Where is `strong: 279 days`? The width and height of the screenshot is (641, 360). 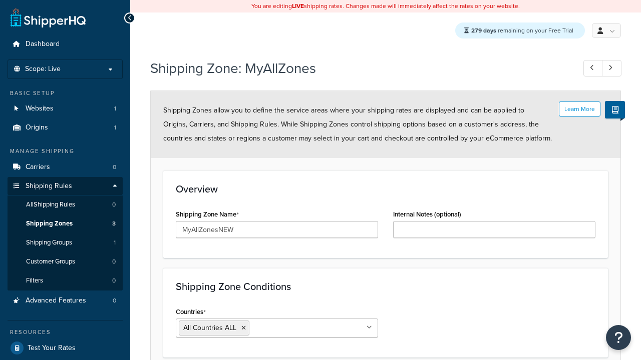
strong: 279 days is located at coordinates (484, 31).